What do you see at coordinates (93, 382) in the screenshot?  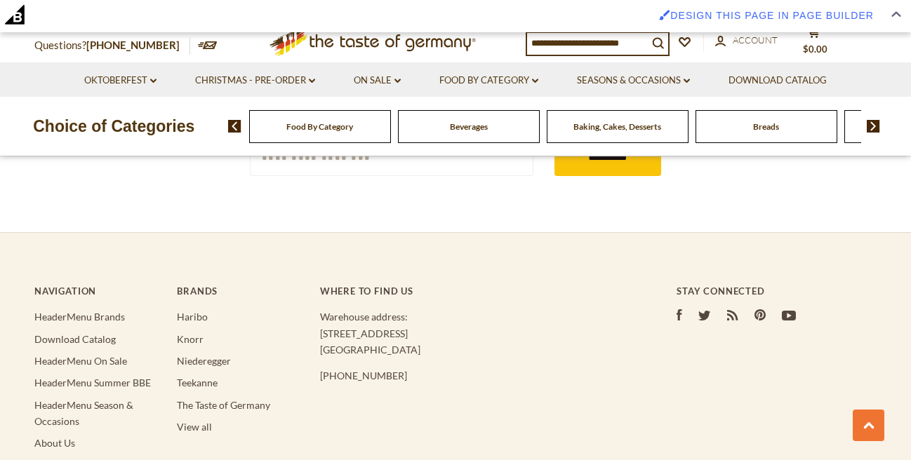 I see `a: HeaderMenu Summer BBE` at bounding box center [93, 382].